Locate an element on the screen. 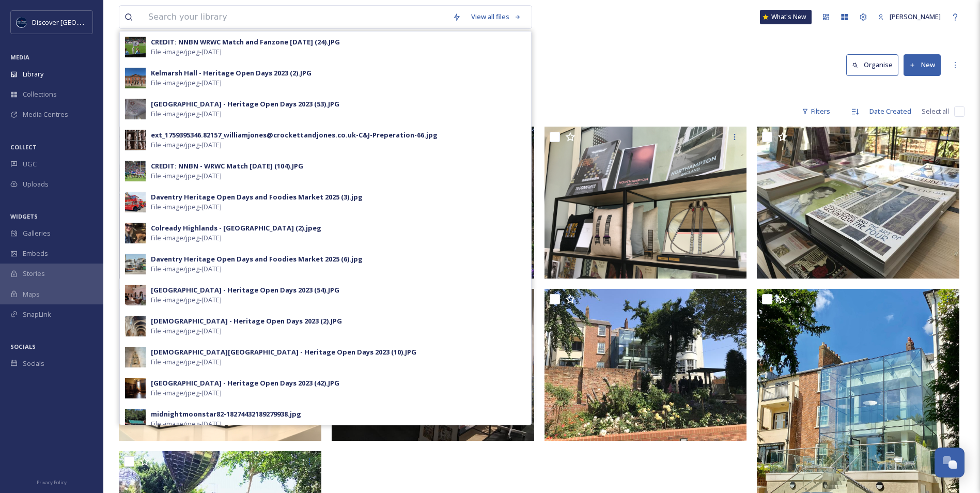 Image resolution: width=980 pixels, height=493 pixels. div: midnightmoonstar82-18274432189279938.jpg is located at coordinates (226, 414).